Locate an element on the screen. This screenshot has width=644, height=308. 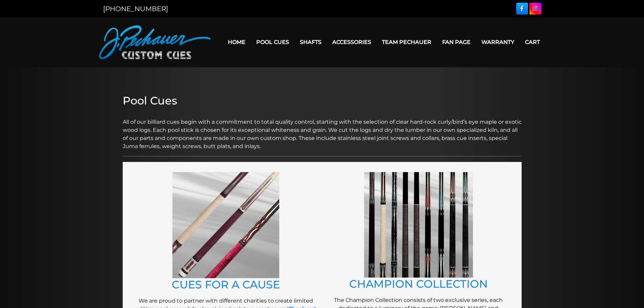
a: Shafts is located at coordinates (311, 42).